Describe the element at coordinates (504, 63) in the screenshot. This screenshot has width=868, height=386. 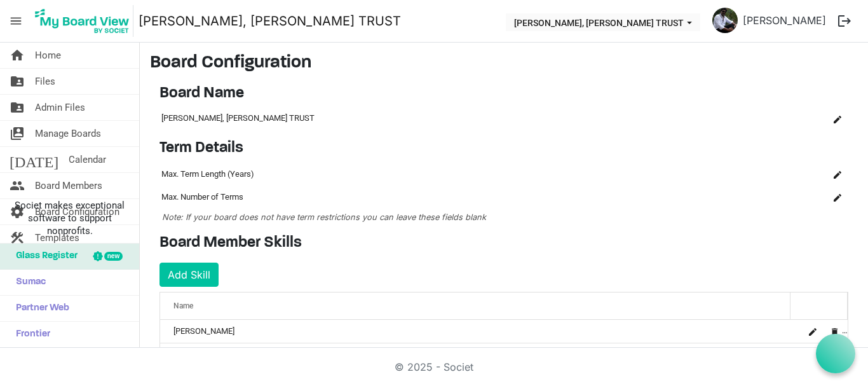
I see `h3: Board Configuration` at that location.